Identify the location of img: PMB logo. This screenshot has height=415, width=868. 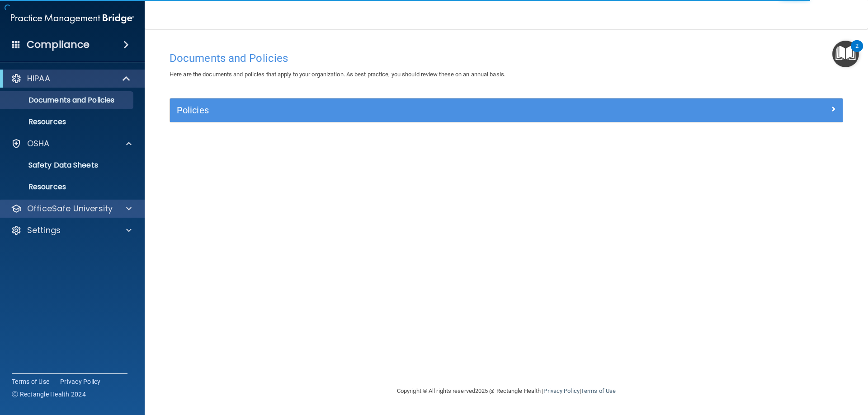
(72, 18).